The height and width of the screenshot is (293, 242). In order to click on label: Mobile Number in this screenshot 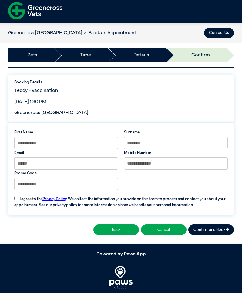, I will do `click(176, 153)`.